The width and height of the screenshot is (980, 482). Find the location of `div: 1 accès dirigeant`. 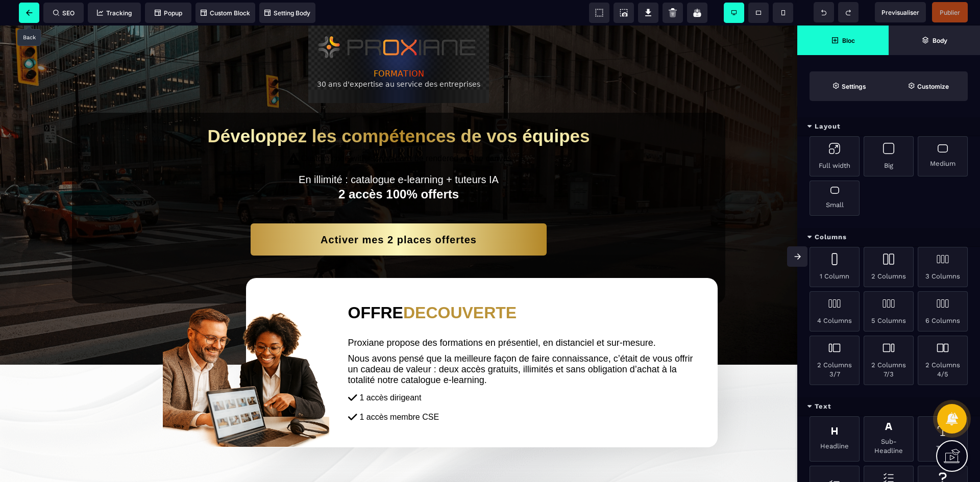

div: 1 accès dirigeant is located at coordinates (527, 372).